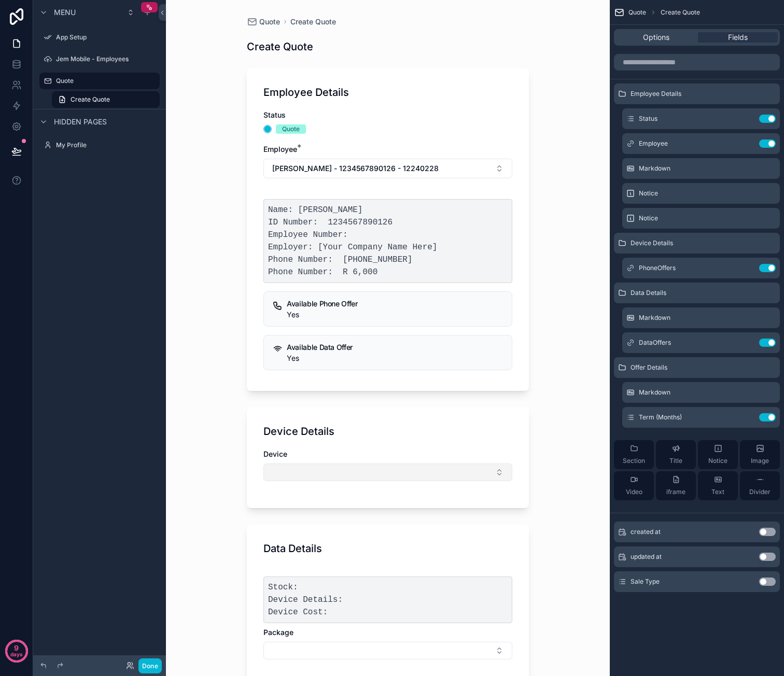  Describe the element at coordinates (107, 145) in the screenshot. I see `label: My Profile` at that location.